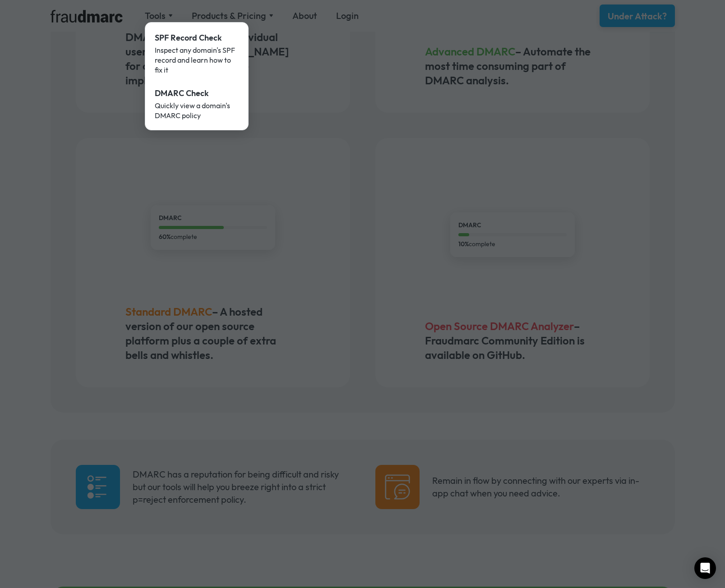  Describe the element at coordinates (197, 94) in the screenshot. I see `div: DMARC Check` at that location.